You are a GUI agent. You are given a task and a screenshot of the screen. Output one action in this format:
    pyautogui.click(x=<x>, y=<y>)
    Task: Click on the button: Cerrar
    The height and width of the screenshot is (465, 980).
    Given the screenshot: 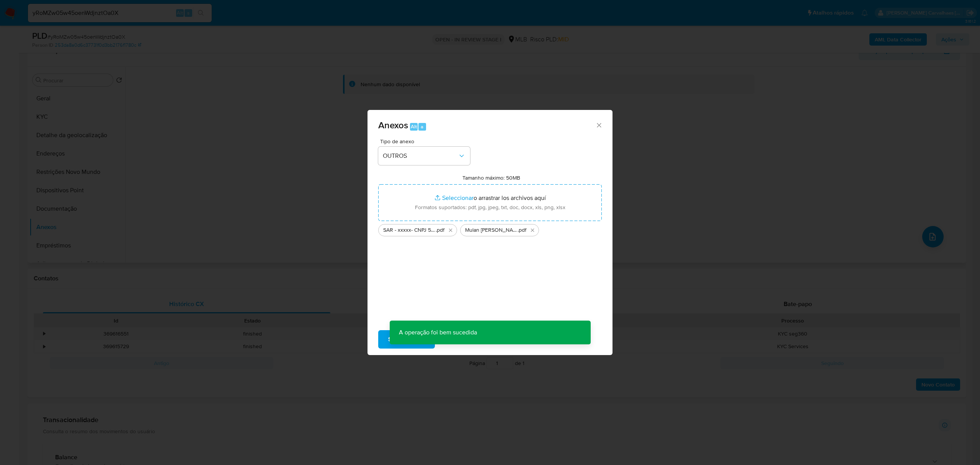 What is the action you would take?
    pyautogui.click(x=599, y=125)
    